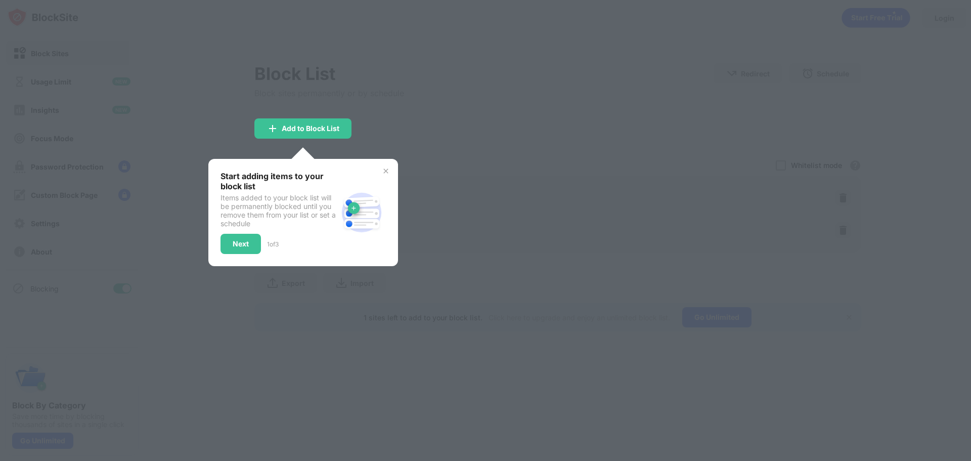  I want to click on div: 1 of 3, so click(273, 244).